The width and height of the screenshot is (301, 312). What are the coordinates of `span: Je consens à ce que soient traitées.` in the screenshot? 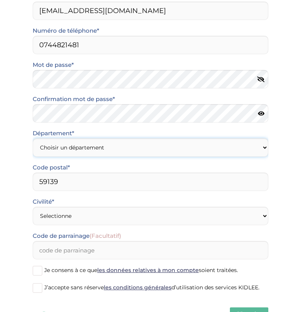 It's located at (141, 270).